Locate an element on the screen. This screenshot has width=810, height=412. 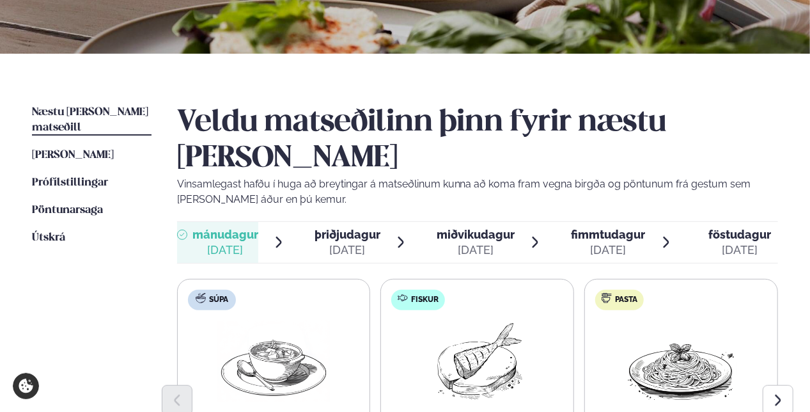
span: Útskrá is located at coordinates (49, 237).